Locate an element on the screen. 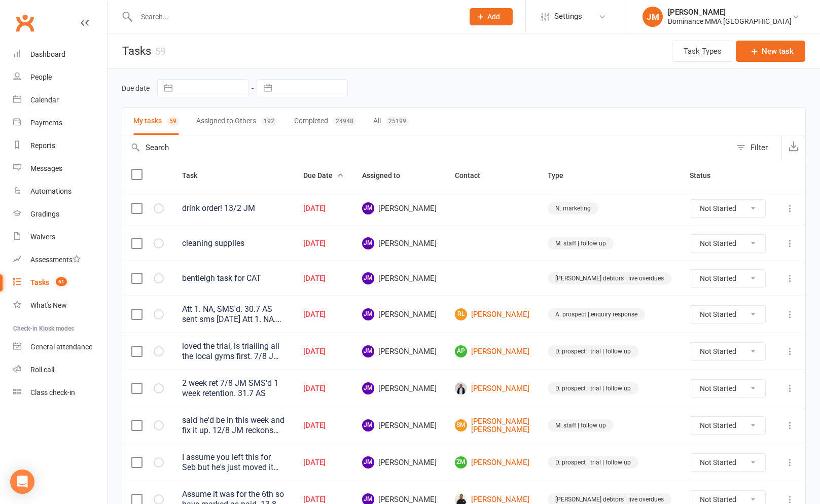 Image resolution: width=820 pixels, height=504 pixels. span: Assigned to is located at coordinates (386, 175).